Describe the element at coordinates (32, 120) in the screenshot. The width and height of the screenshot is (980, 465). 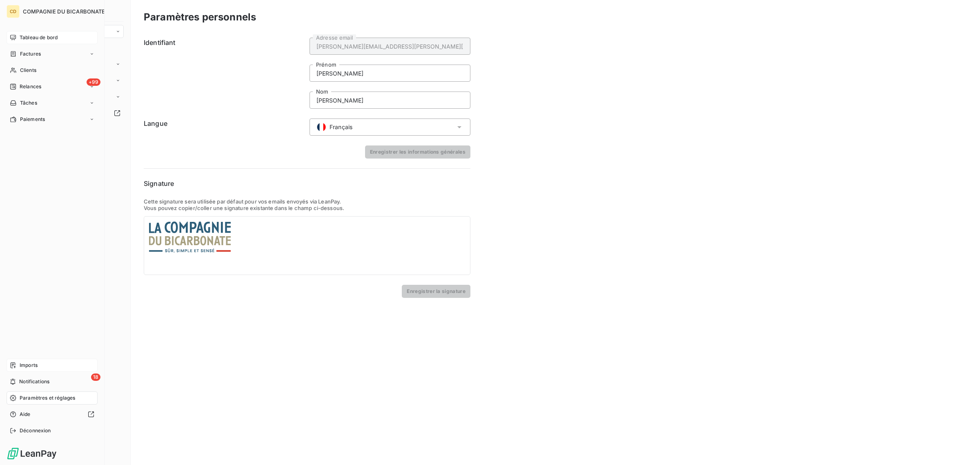
I see `span: Paiements` at that location.